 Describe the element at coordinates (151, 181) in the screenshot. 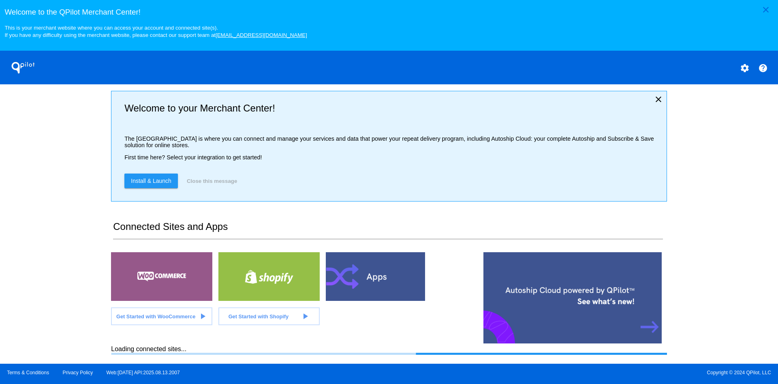

I see `span: Install & Launch` at that location.